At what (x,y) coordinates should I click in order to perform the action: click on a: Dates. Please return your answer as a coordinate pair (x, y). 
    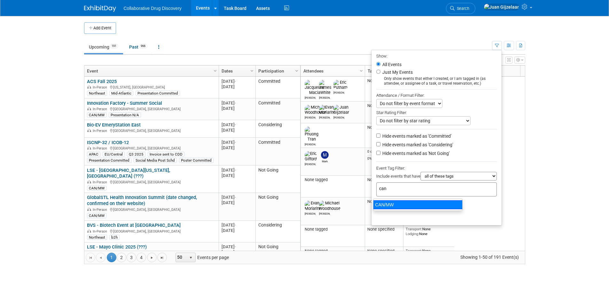
    Looking at the image, I should click on (236, 71).